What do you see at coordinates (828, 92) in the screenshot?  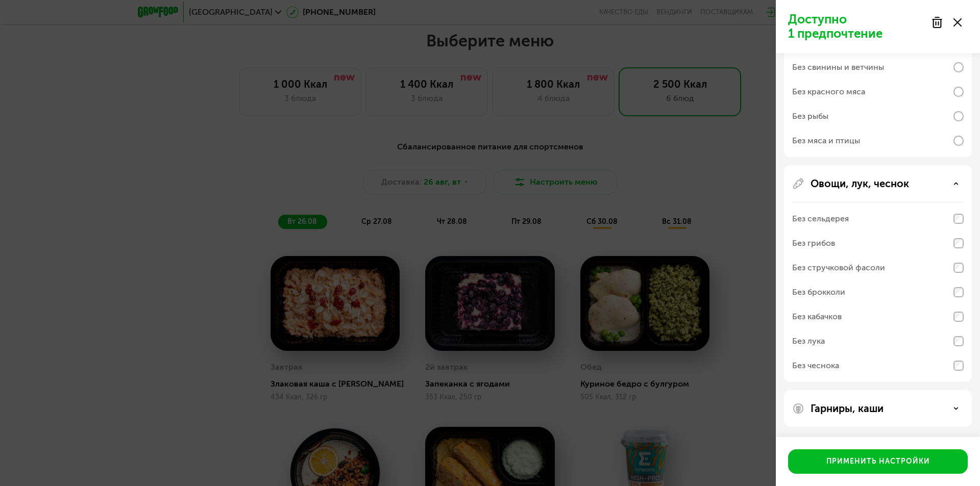 I see `div: Без красного мяса` at bounding box center [828, 92].